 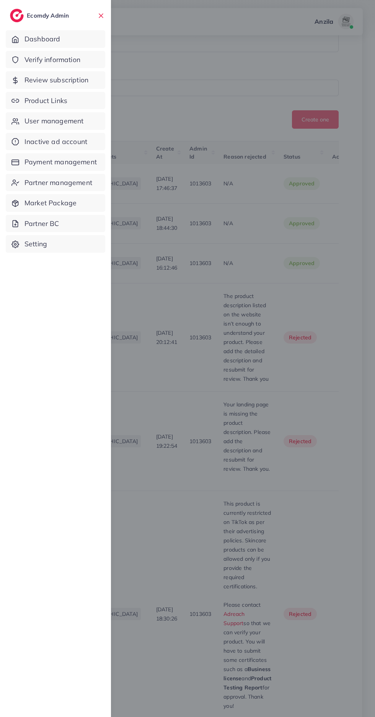 What do you see at coordinates (61, 162) in the screenshot?
I see `span: Payment management` at bounding box center [61, 162].